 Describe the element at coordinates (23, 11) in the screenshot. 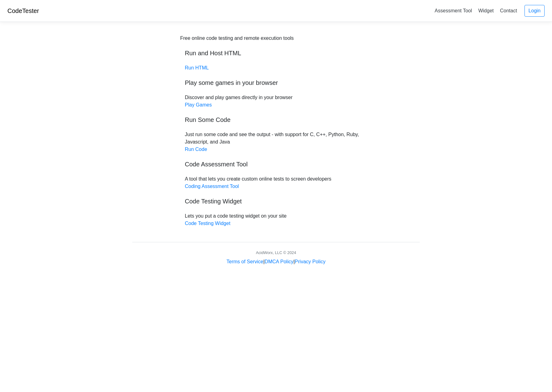

I see `a: CodeTester` at that location.